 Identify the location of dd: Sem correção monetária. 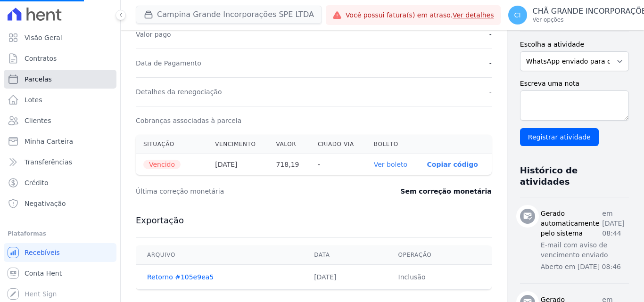
(446, 191).